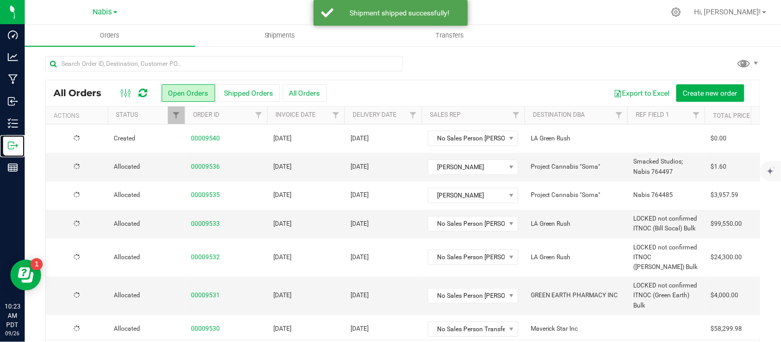  I want to click on div: Actions, so click(78, 116).